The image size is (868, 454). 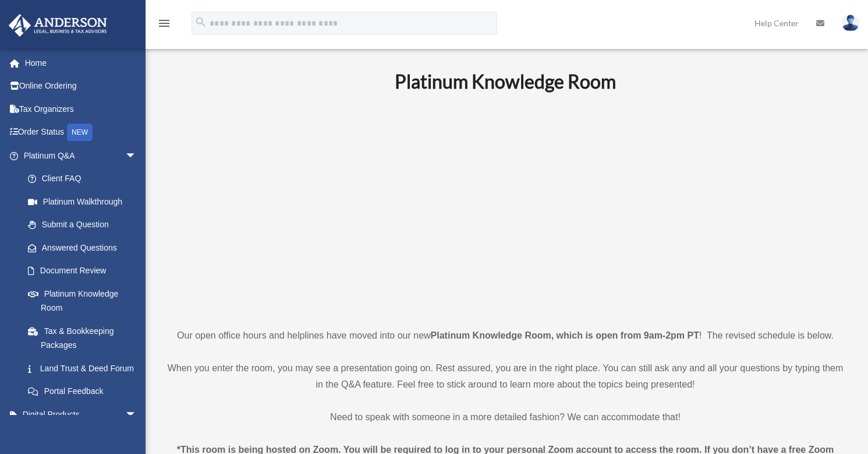 I want to click on a: Land Trust & Deed Forum, so click(x=85, y=368).